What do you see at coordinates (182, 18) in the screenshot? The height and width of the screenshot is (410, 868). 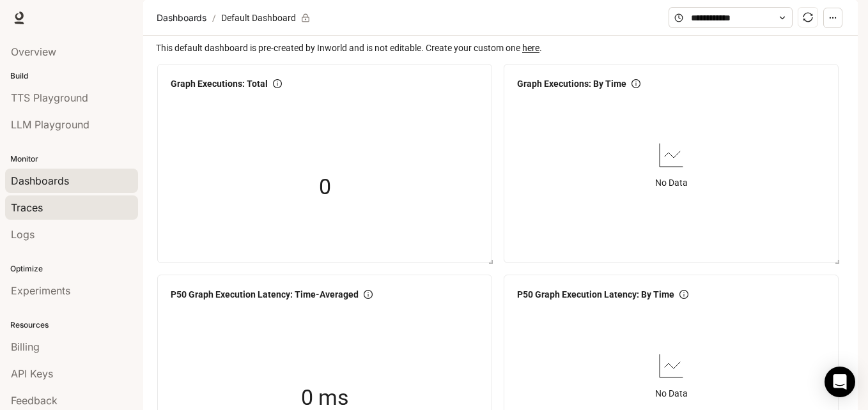 I see `button: Dashboards` at bounding box center [182, 18].